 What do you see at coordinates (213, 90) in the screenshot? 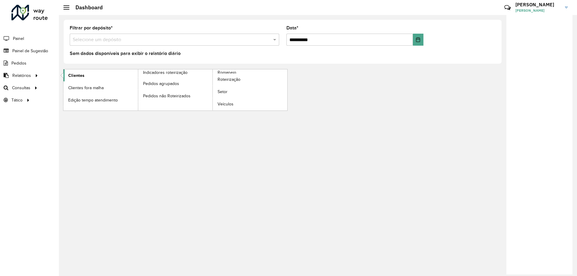
I see `a: Romaneio` at bounding box center [213, 90].